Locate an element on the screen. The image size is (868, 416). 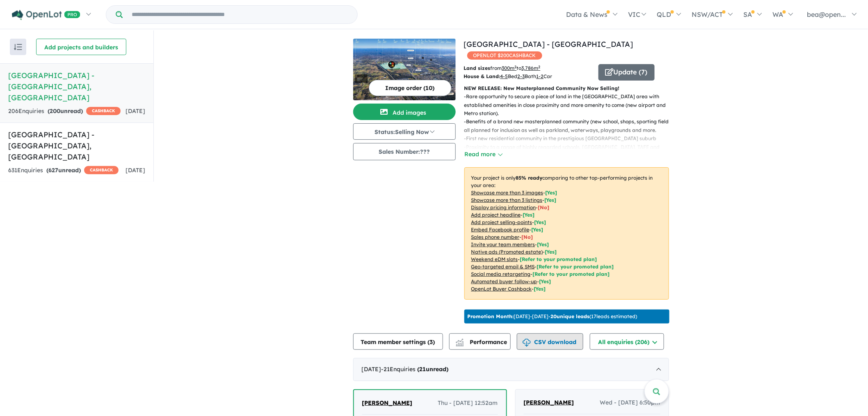
span: bea@open... is located at coordinates (826, 15).